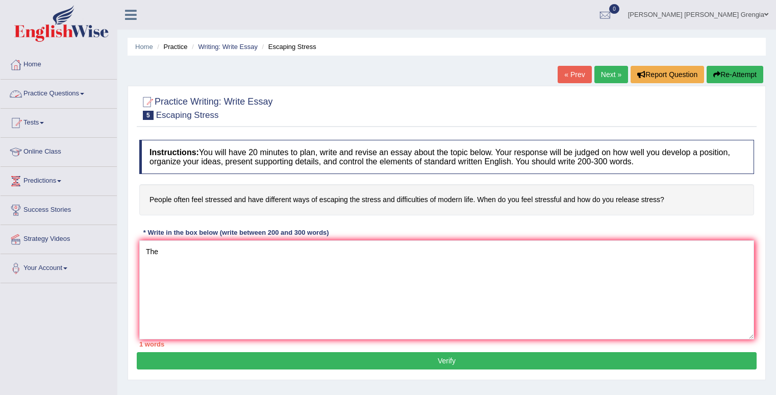 This screenshot has height=395, width=776. Describe the element at coordinates (574, 74) in the screenshot. I see `a: « Prev` at that location.